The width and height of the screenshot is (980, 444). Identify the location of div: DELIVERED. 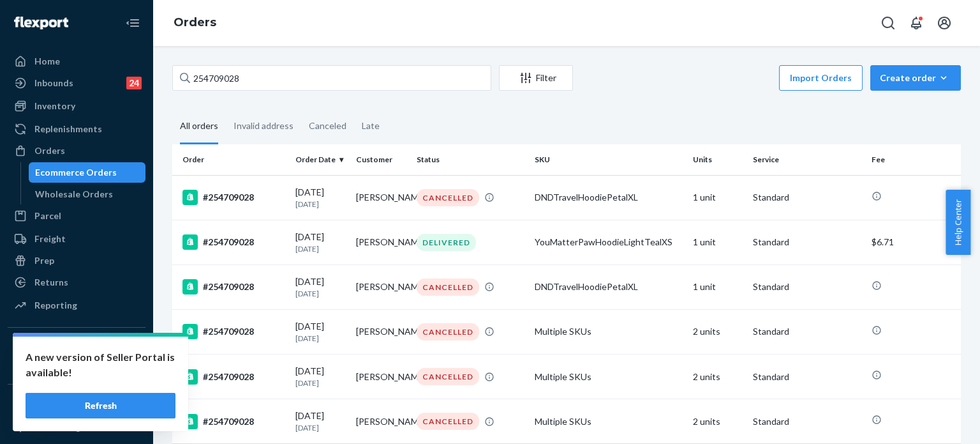
(446, 242).